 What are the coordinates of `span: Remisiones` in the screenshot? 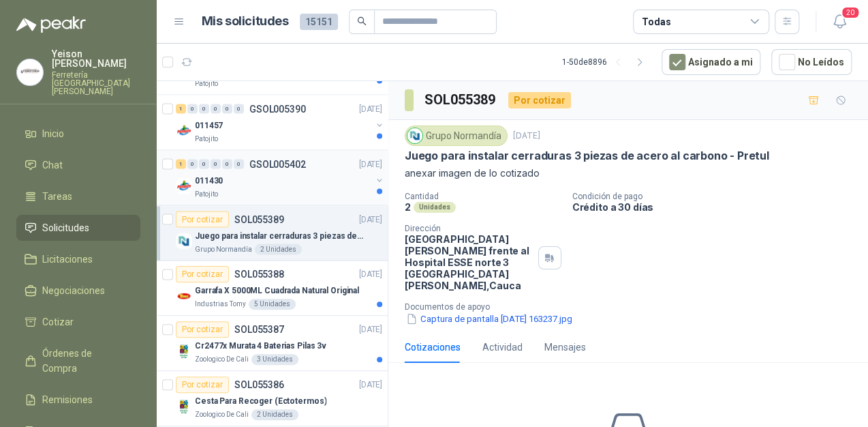 It's located at (67, 399).